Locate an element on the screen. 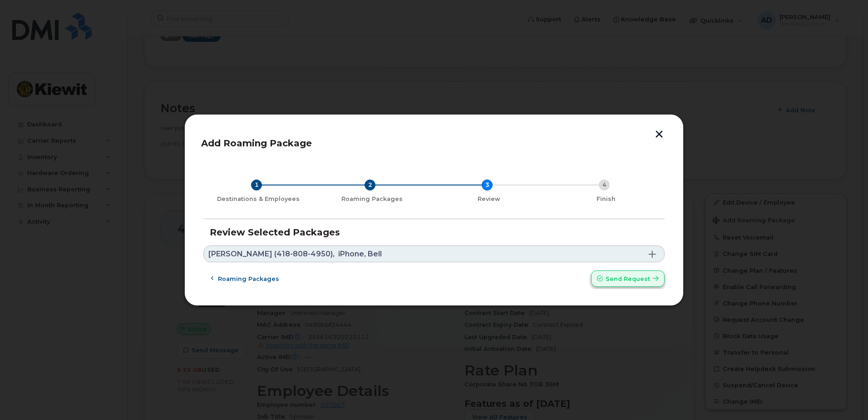 The width and height of the screenshot is (868, 420). button: Send request is located at coordinates (628, 278).